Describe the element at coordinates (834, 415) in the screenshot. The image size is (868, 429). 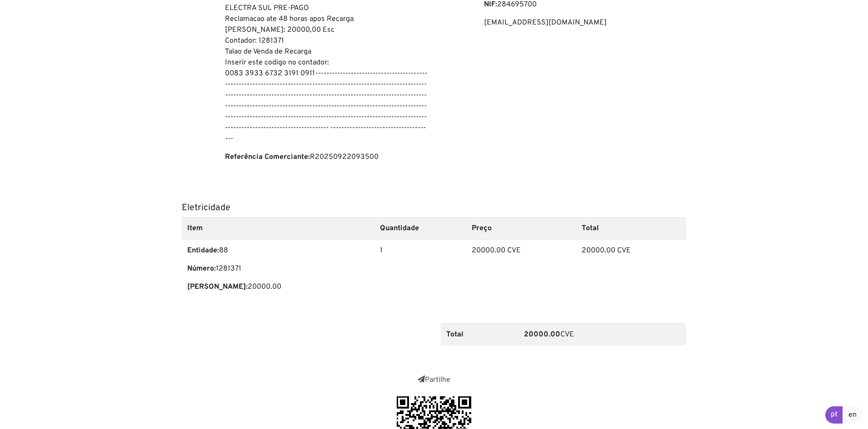
I see `a: pt` at that location.